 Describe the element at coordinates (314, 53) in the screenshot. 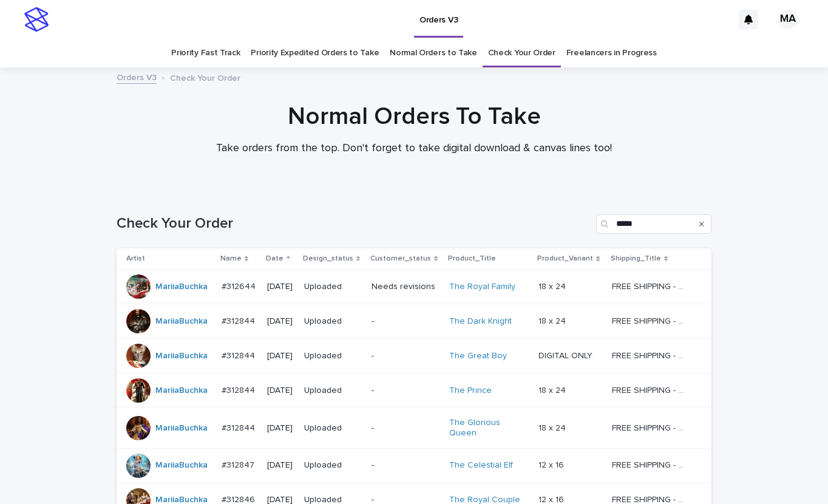

I see `a: Priority Expedited Orders to Take` at that location.